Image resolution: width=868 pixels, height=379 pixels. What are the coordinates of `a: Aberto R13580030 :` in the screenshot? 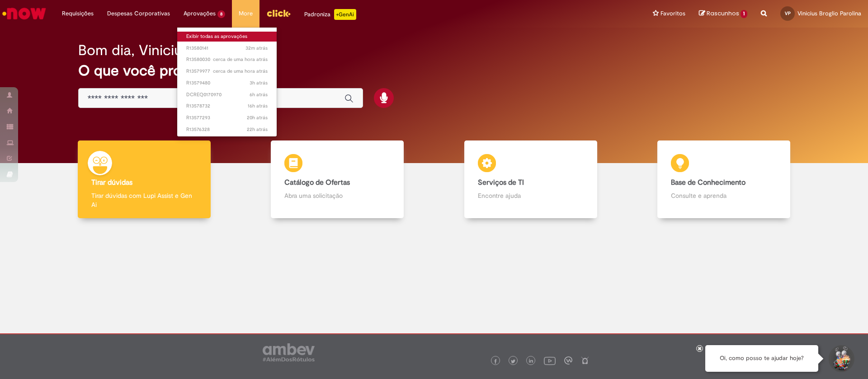 It's located at (227, 59).